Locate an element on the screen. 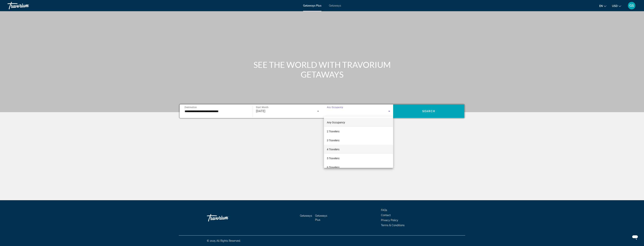 The height and width of the screenshot is (246, 644). span: 5 Travelers is located at coordinates (333, 158).